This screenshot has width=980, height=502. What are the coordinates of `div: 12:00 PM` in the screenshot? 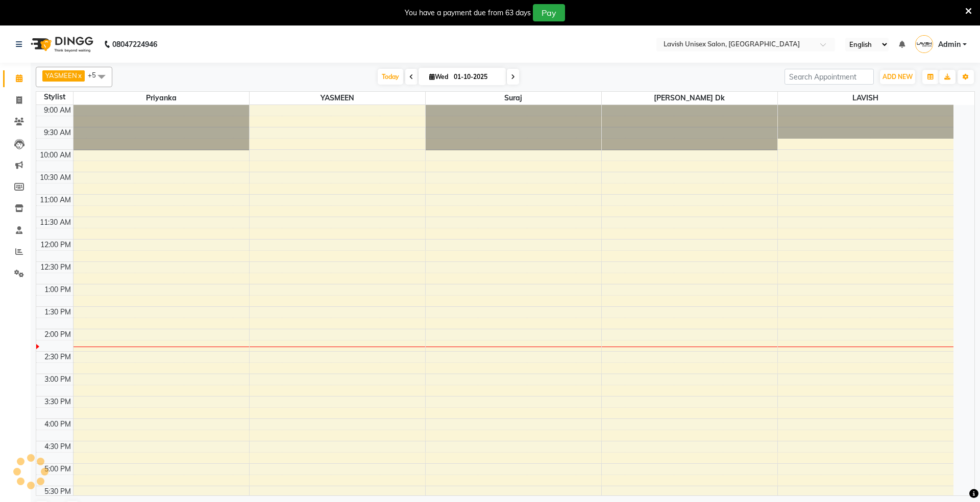 It's located at (55, 245).